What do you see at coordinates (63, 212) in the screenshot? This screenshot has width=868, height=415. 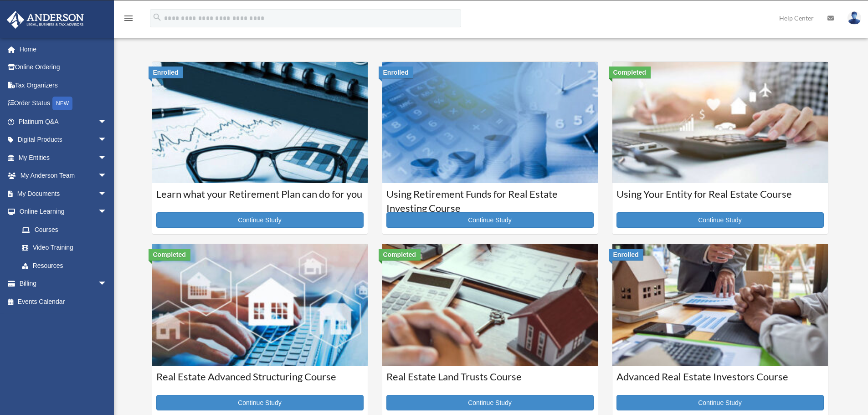 I see `a: Online Learningarrow_drop_down` at bounding box center [63, 212].